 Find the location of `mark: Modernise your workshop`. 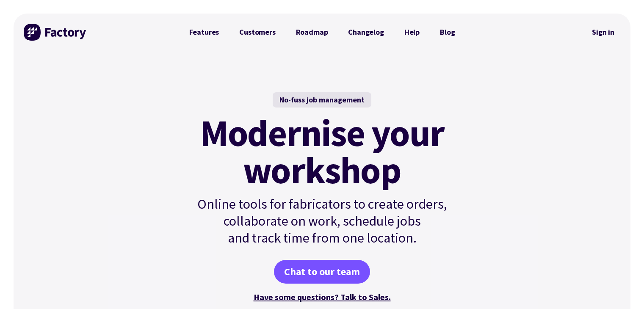

mark: Modernise your workshop is located at coordinates (322, 152).